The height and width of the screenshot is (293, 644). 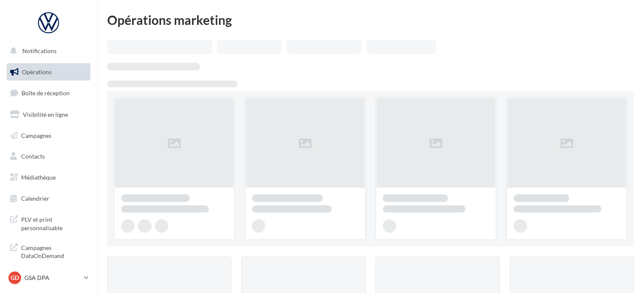 What do you see at coordinates (49, 177) in the screenshot?
I see `a: Médiathèque` at bounding box center [49, 177].